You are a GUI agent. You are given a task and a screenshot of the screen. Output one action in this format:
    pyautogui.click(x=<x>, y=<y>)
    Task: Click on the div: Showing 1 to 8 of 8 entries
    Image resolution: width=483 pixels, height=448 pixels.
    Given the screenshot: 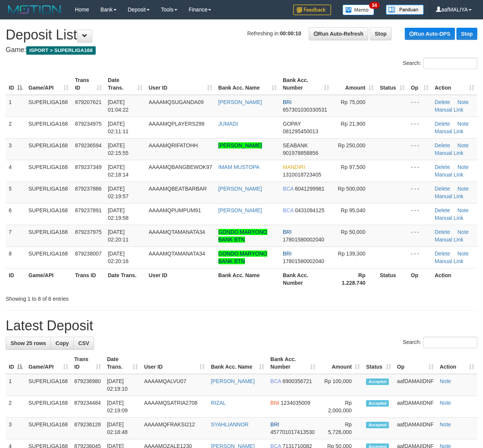 What is the action you would take?
    pyautogui.click(x=101, y=297)
    